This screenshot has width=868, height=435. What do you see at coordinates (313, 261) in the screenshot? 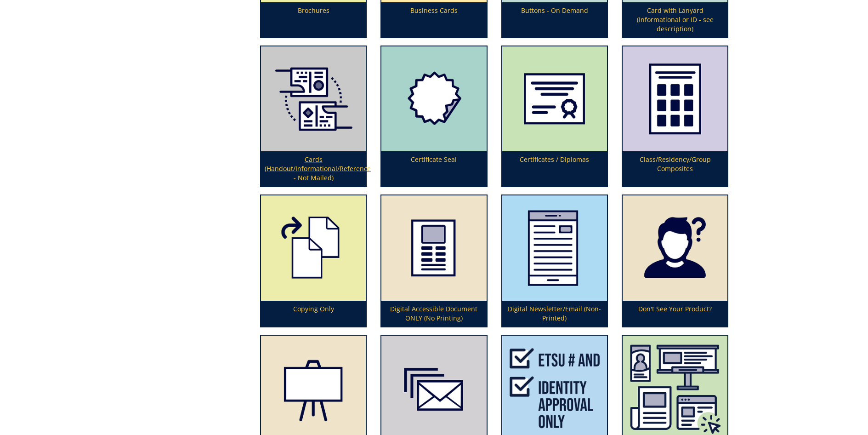
I see `a: Copying Only` at bounding box center [313, 261].